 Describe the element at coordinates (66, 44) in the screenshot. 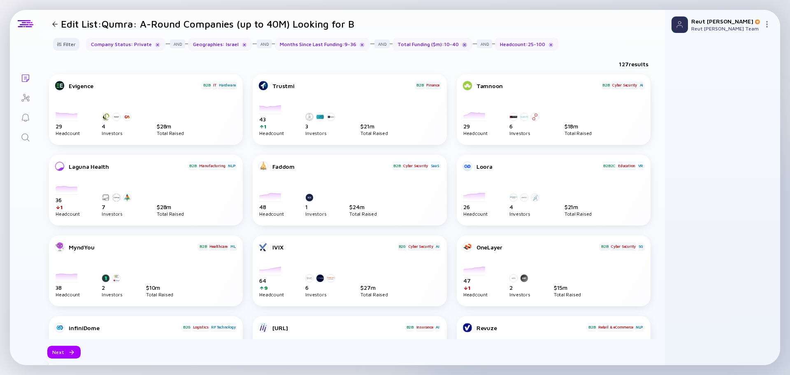

I see `button: Filter` at that location.